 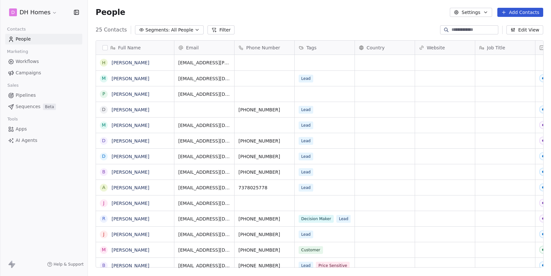 What do you see at coordinates (26, 95) in the screenshot?
I see `span: Pipelines` at bounding box center [26, 95].